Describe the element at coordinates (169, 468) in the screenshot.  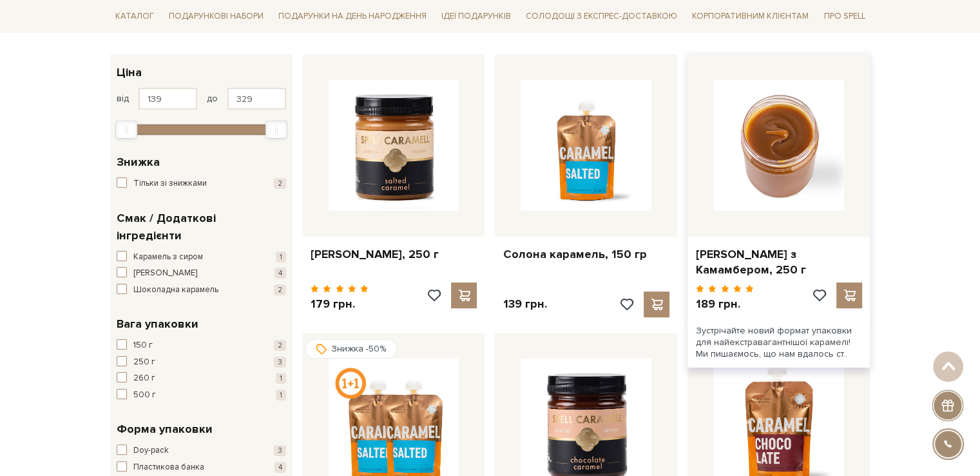
I see `span: Пластикова банка` at that location.